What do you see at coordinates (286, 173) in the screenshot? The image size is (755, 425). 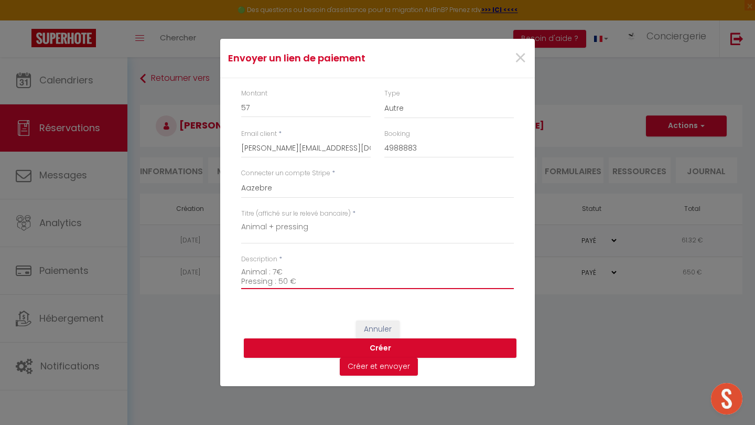 I see `label: Connecter un compte Stripe` at bounding box center [286, 173].